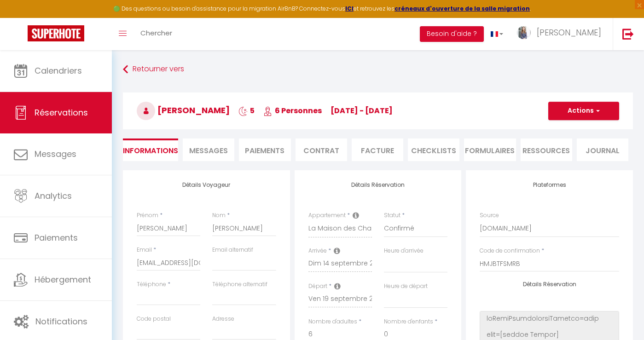  I want to click on label: Appartement, so click(327, 215).